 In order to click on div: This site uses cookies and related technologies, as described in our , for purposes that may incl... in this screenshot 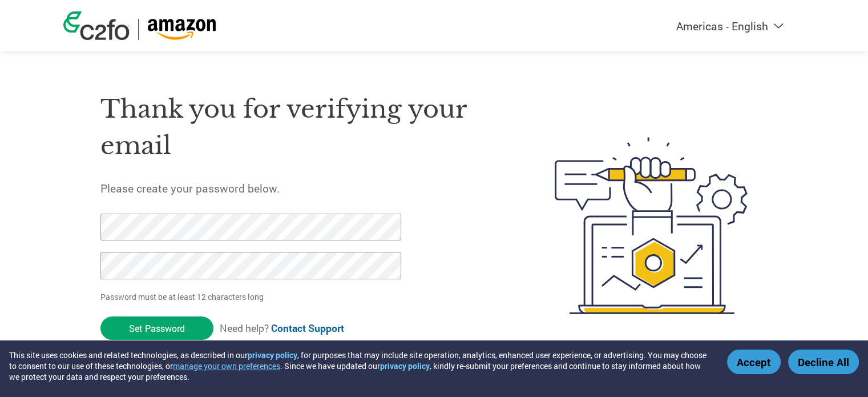, I will do `click(360, 365)`.